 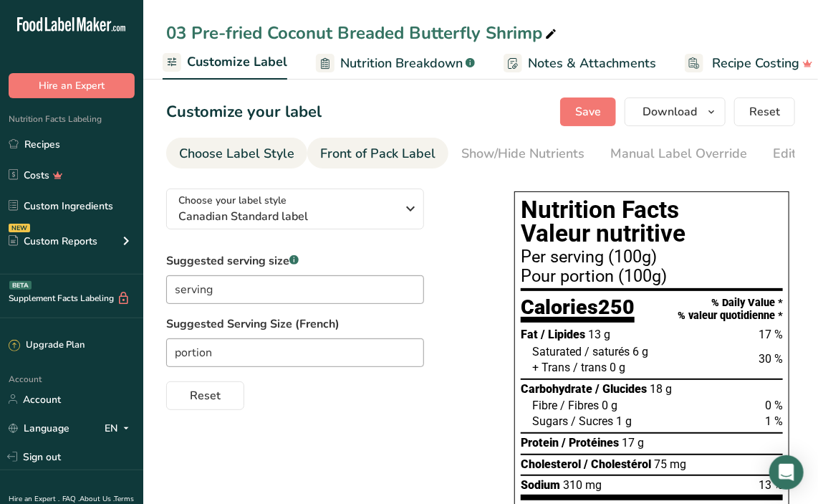 I want to click on span: Protein, so click(x=539, y=442).